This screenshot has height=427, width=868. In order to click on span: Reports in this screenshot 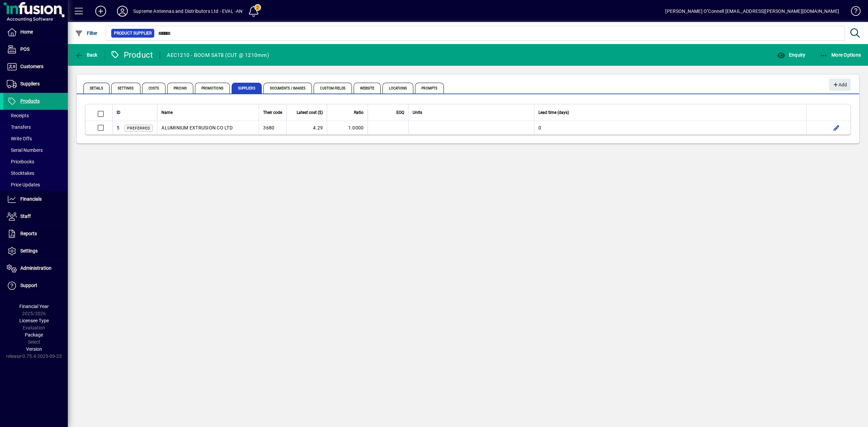, I will do `click(28, 234)`.